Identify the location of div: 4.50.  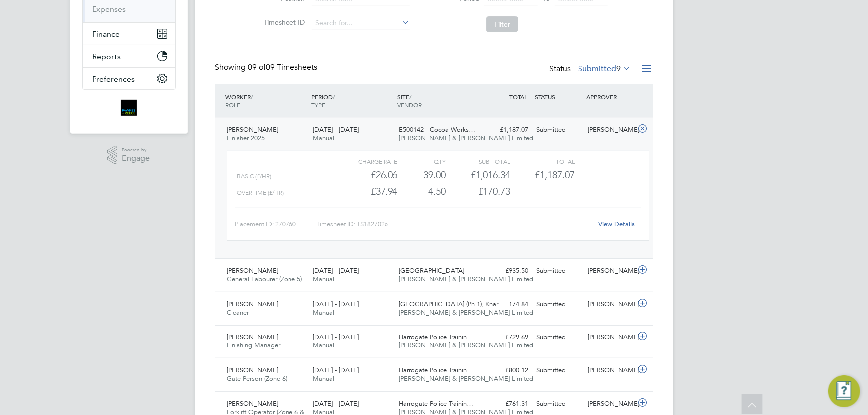
(422, 191).